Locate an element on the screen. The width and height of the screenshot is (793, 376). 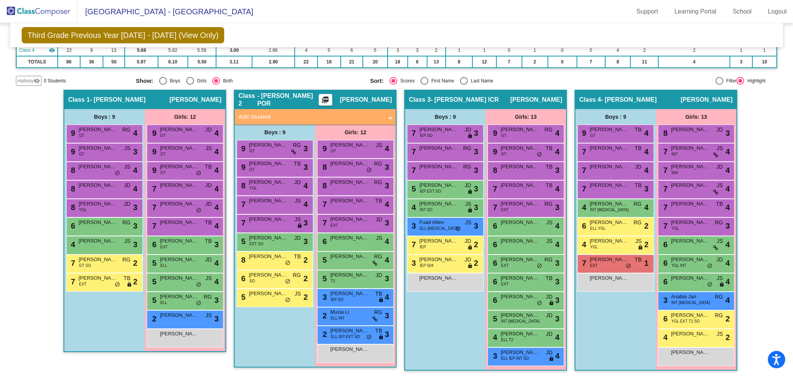
td: 5.97 is located at coordinates (141, 62).